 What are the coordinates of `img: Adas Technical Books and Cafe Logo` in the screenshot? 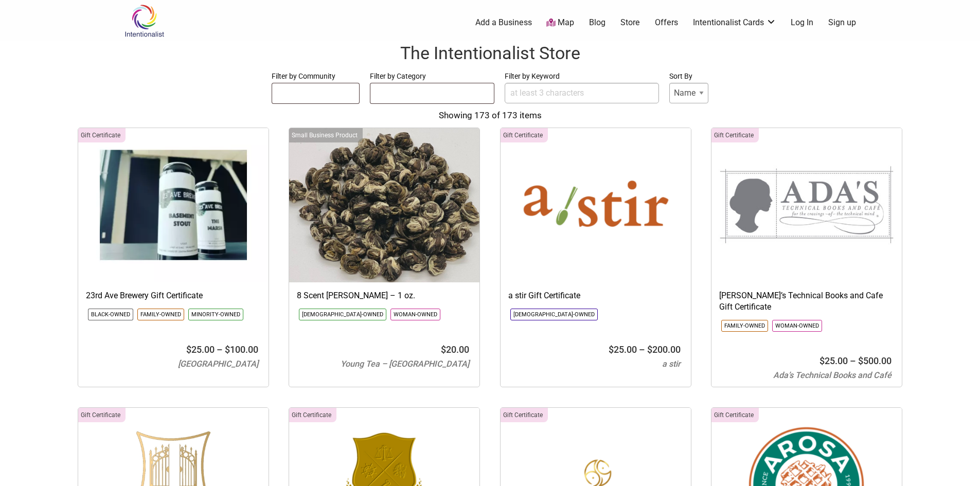 It's located at (806, 205).